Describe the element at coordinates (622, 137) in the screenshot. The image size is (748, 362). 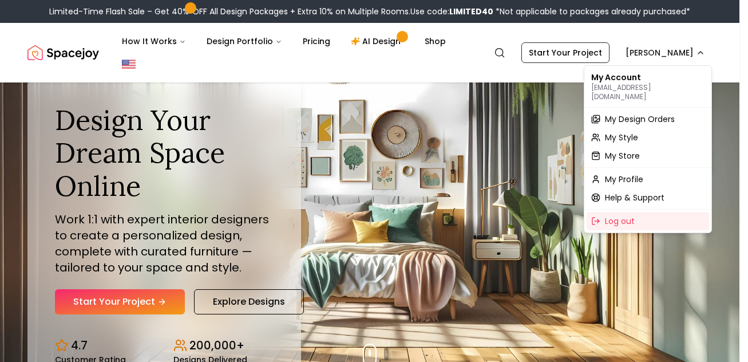
I see `span: My Style` at that location.